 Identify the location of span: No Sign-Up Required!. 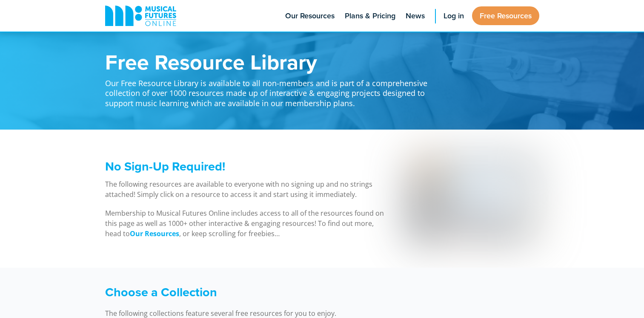
(165, 166).